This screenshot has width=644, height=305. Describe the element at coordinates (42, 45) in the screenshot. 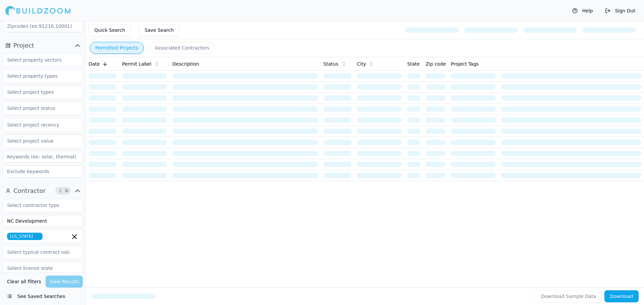

I see `button: Project` at that location.